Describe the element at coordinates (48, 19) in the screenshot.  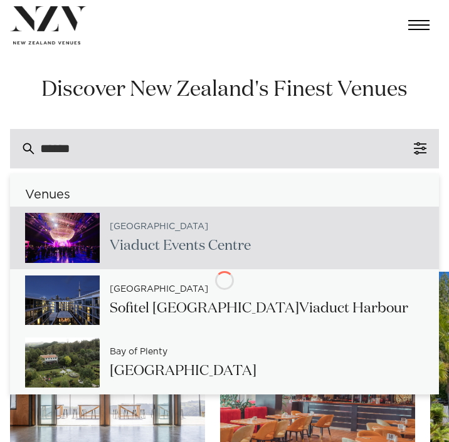
I see `img: nzv-logo.png` at that location.